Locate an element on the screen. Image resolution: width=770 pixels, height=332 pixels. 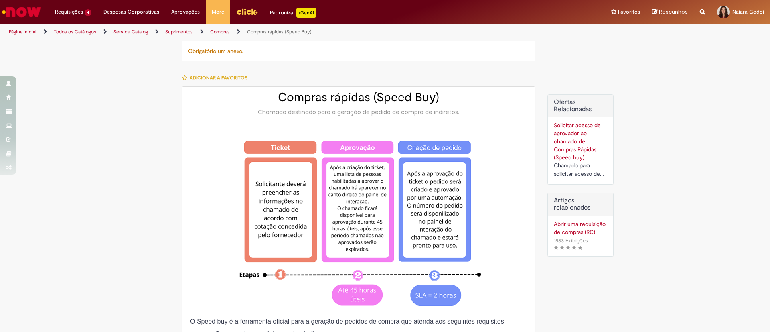
h2: Compras rápidas (Speed Buy) is located at coordinates (359, 97).